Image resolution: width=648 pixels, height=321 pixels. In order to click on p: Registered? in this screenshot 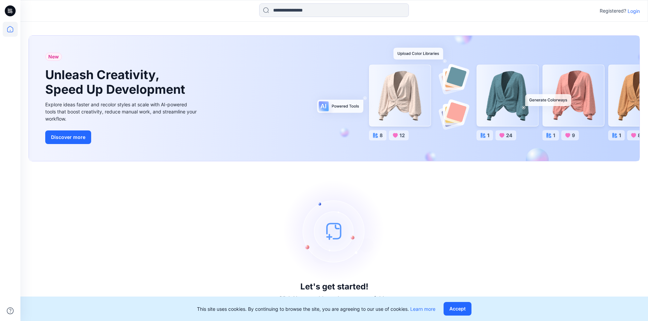, I will do `click(613, 11)`.